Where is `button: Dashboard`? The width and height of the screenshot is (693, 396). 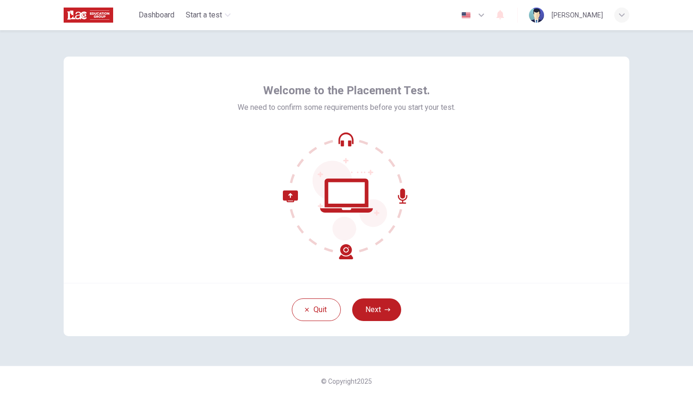
button: Dashboard is located at coordinates (157, 15).